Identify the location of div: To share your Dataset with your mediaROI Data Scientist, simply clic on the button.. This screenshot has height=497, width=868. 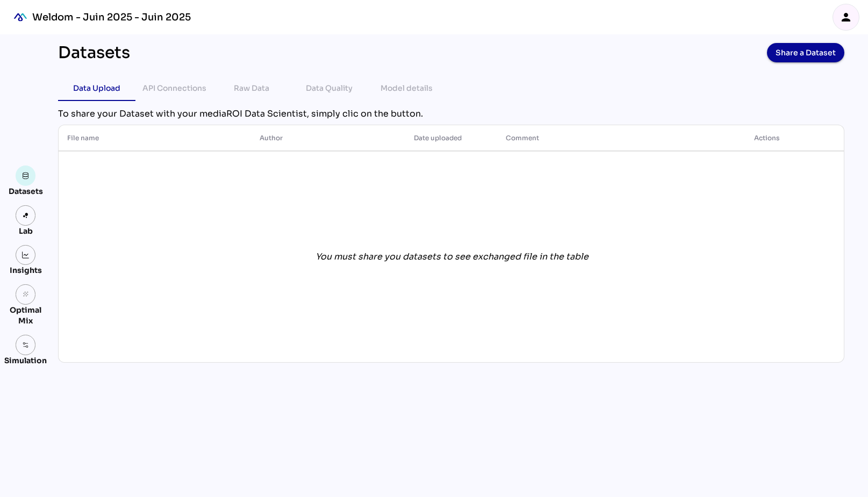
(451, 114).